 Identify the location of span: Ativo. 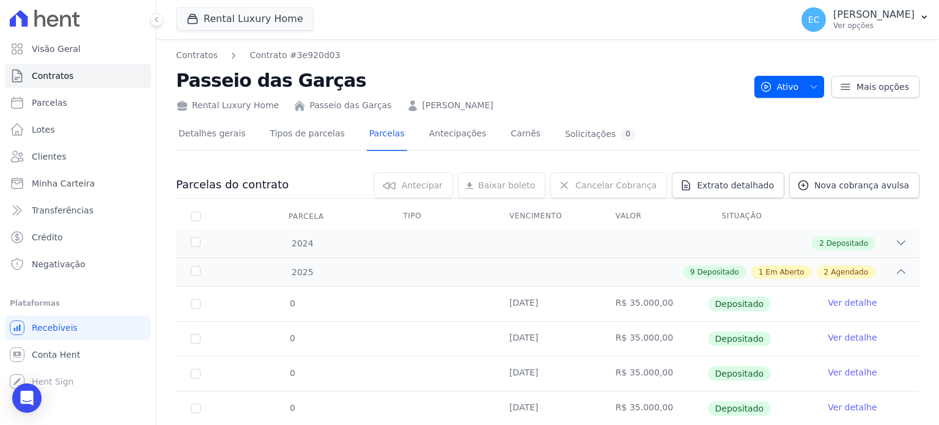
(780, 87).